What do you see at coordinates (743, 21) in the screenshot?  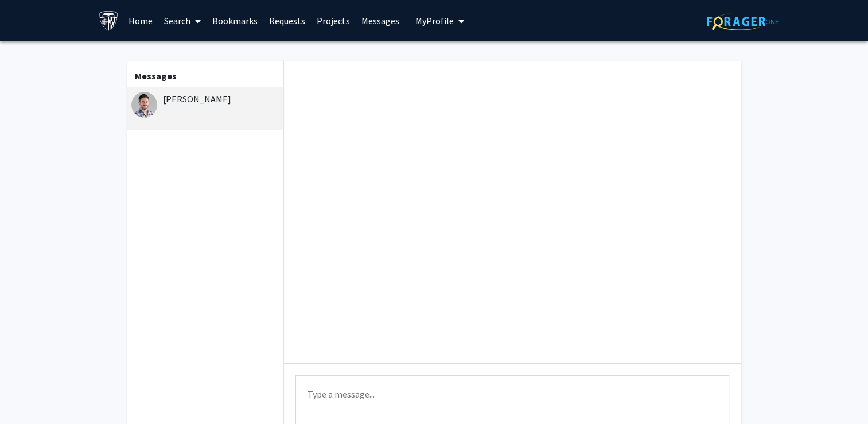 I see `img: ForagerOne Logo` at bounding box center [743, 21].